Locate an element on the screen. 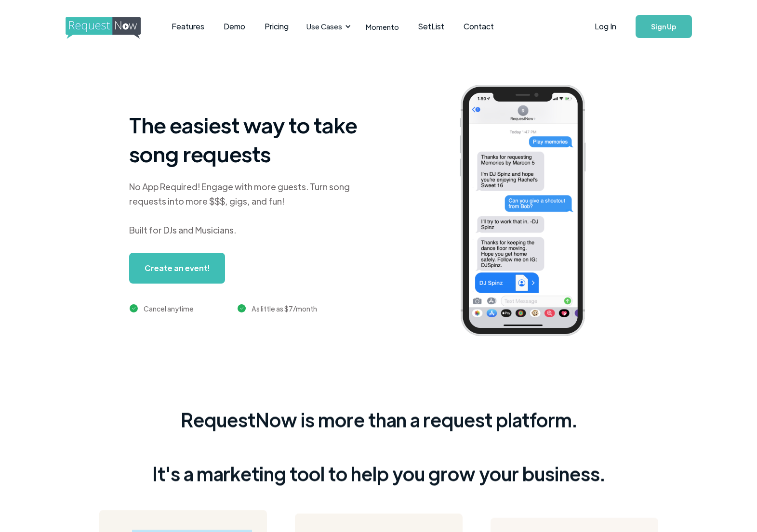  a: Demo is located at coordinates (234, 27).